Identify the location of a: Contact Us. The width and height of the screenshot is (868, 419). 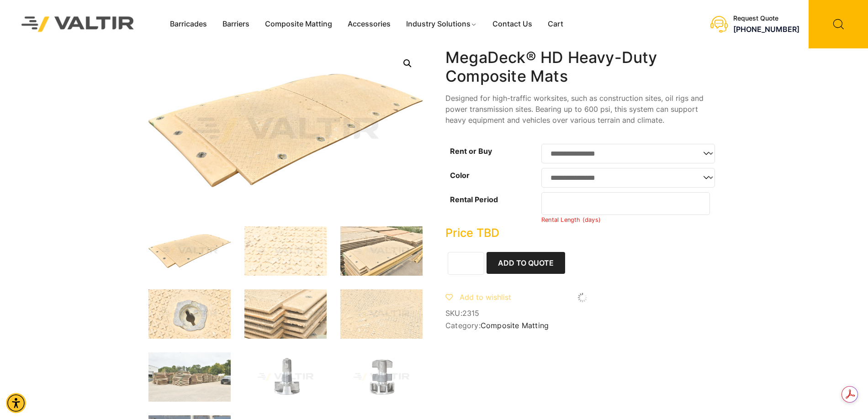
(512, 24).